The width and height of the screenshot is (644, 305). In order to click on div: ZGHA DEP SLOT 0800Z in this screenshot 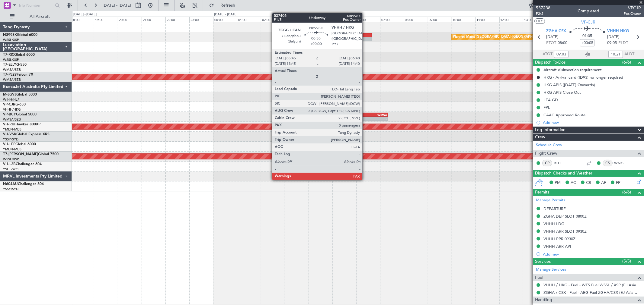, I will do `click(565, 216)`.